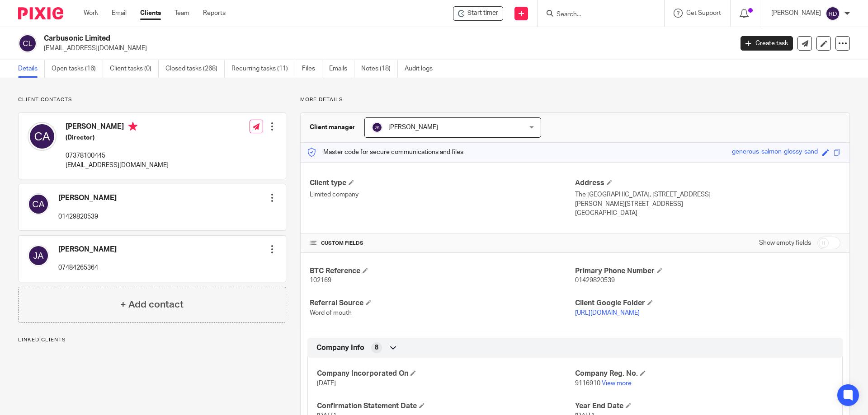 The width and height of the screenshot is (868, 415). I want to click on i: Primary, so click(133, 126).